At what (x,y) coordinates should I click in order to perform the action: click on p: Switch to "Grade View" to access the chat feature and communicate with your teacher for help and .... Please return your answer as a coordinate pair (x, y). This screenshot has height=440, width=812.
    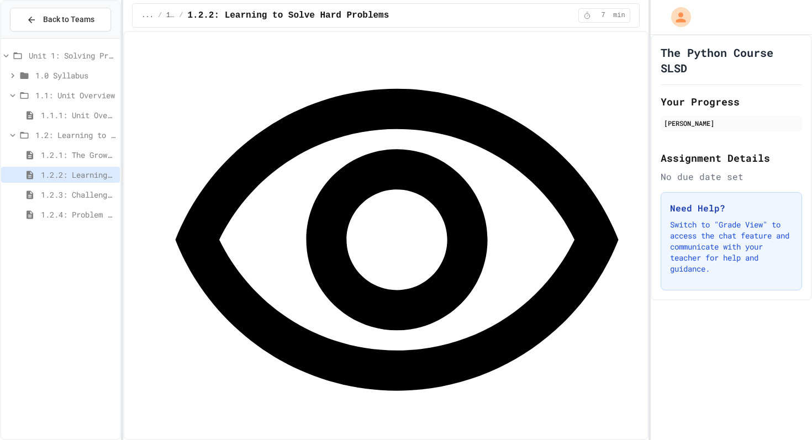
    Looking at the image, I should click on (731, 247).